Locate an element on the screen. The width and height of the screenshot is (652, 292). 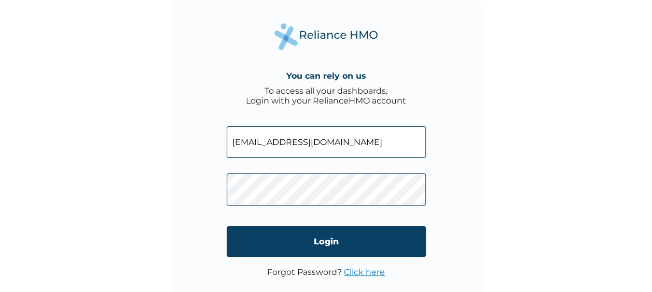
p: Forgot Password? is located at coordinates (326, 272).